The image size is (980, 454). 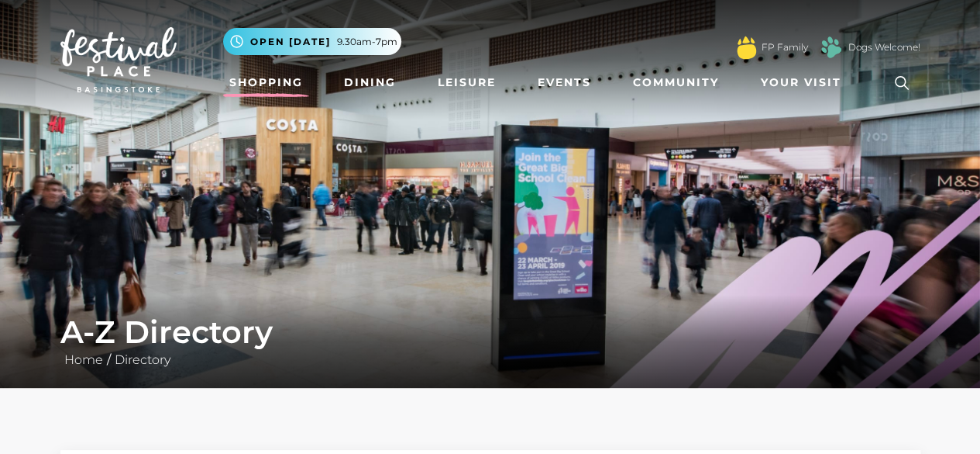 I want to click on a: Community, so click(x=676, y=82).